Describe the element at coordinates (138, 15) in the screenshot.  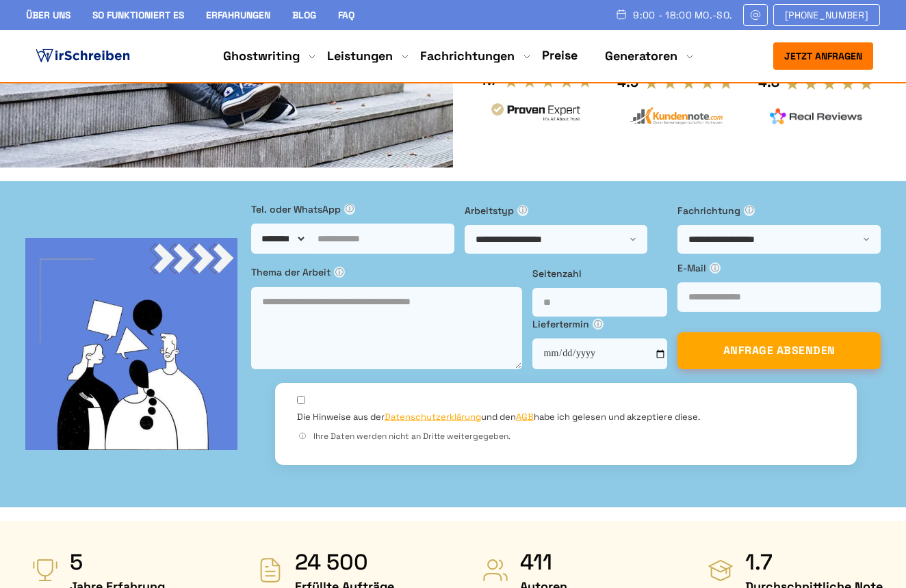
I see `a: So funktioniert es` at that location.